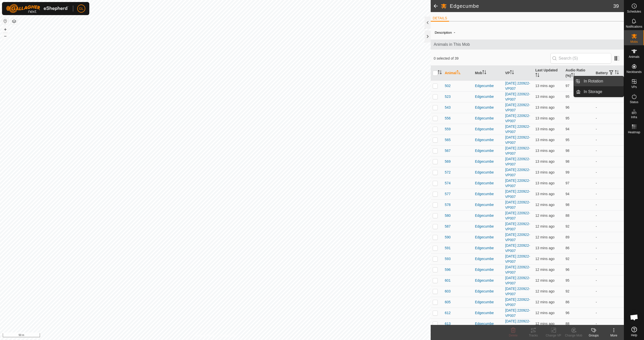  I want to click on span: Neckbands, so click(634, 72).